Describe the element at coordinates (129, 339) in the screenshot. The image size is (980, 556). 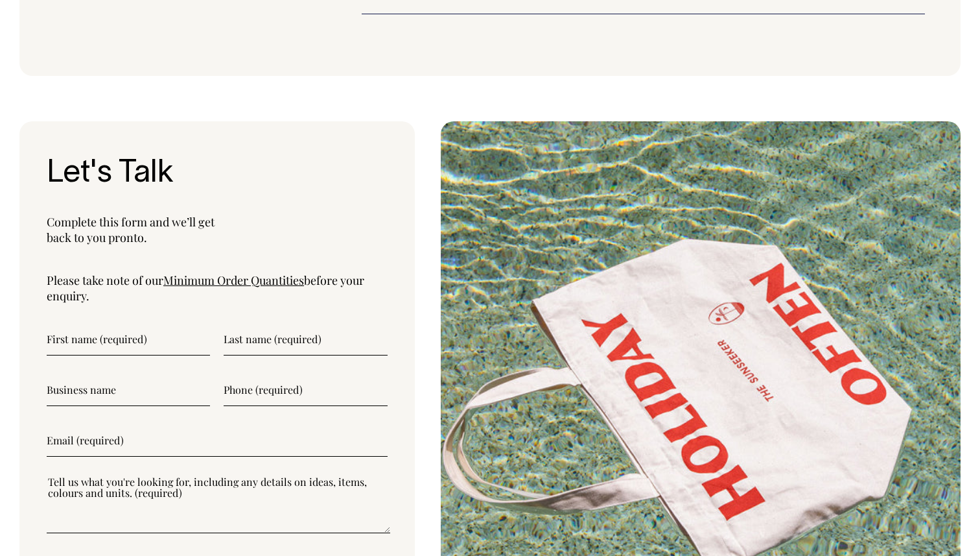
I see `input: First name (required)` at that location.